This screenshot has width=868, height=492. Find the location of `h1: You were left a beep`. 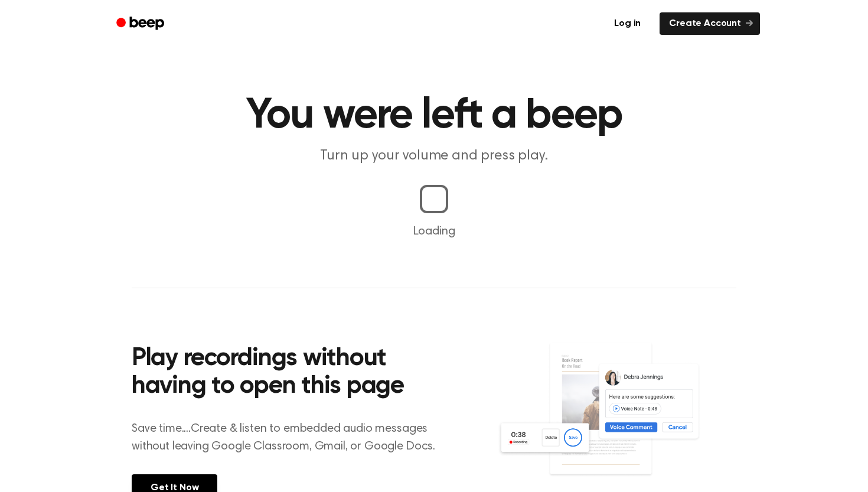

h1: You were left a beep is located at coordinates (434, 116).